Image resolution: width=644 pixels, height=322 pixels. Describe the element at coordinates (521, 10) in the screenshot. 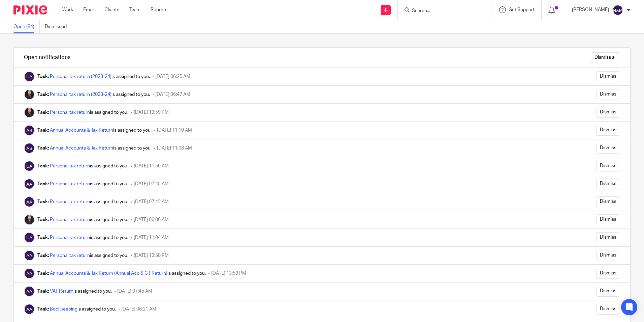

I see `span: Get Support` at that location.